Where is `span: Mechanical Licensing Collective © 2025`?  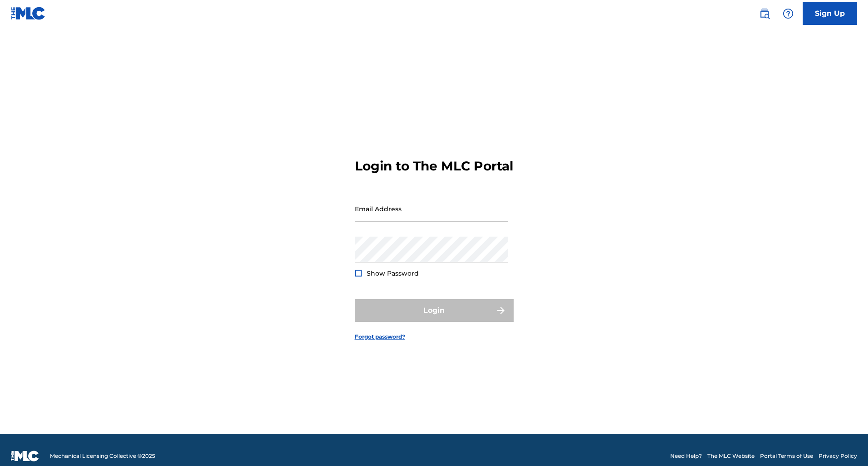
span: Mechanical Licensing Collective © 2025 is located at coordinates (102, 456).